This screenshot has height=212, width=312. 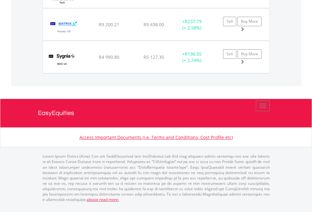 I want to click on span: R4 990.80, so click(x=109, y=57).